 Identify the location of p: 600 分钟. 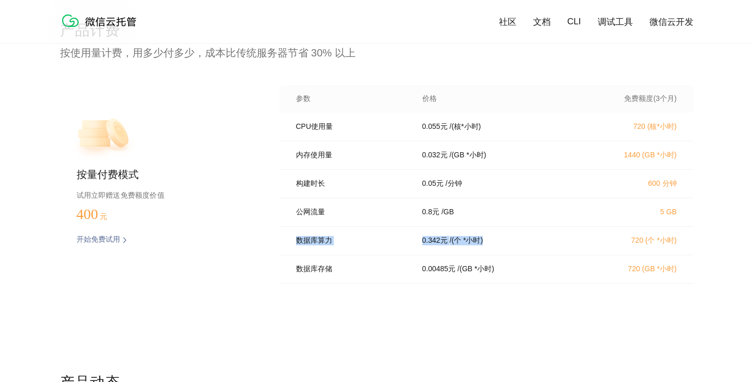
(631, 184).